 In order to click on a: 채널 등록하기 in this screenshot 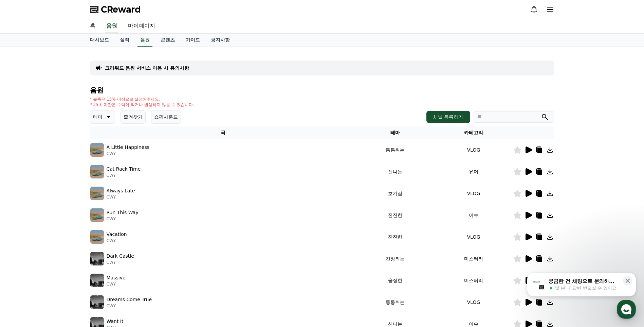, I will do `click(448, 117)`.